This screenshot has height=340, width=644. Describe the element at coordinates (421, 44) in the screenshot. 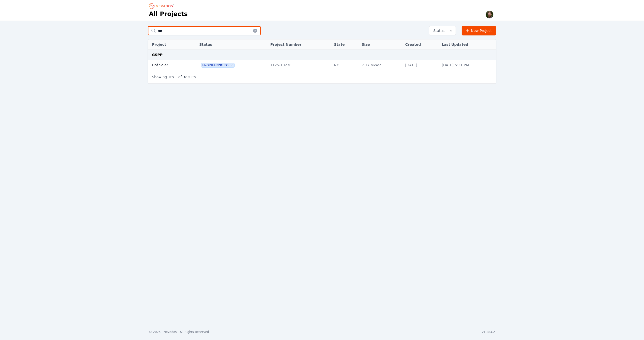

I see `th: Created` at that location.